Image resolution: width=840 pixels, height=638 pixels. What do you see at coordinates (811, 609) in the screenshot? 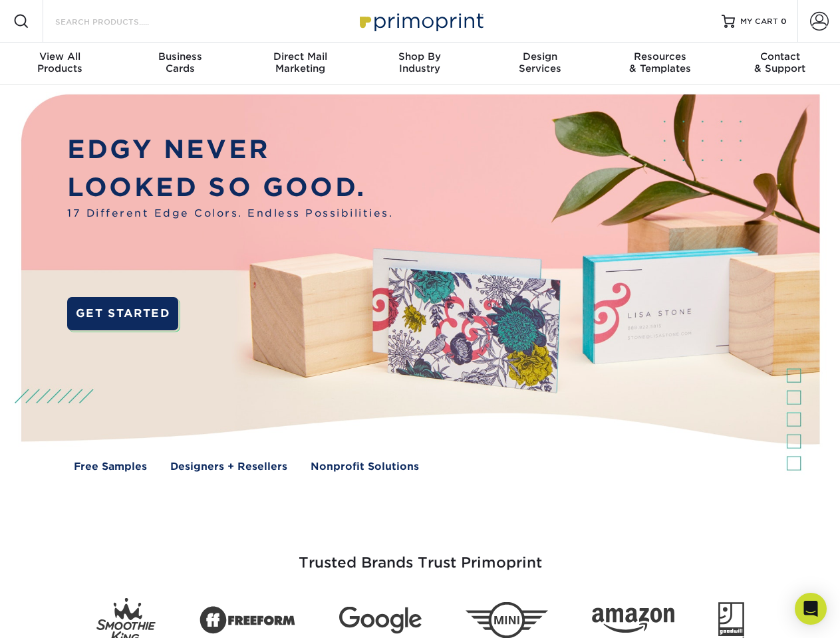
I see `div: Open Intercom Messenger` at bounding box center [811, 609].